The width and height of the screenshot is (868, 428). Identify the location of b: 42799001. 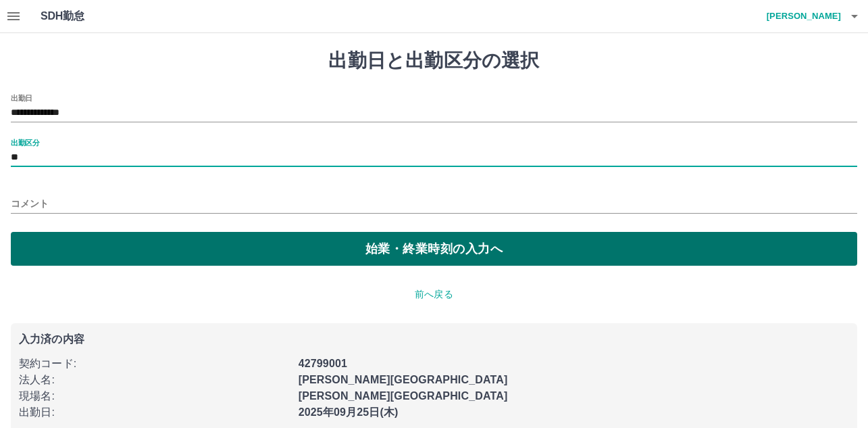
(323, 363).